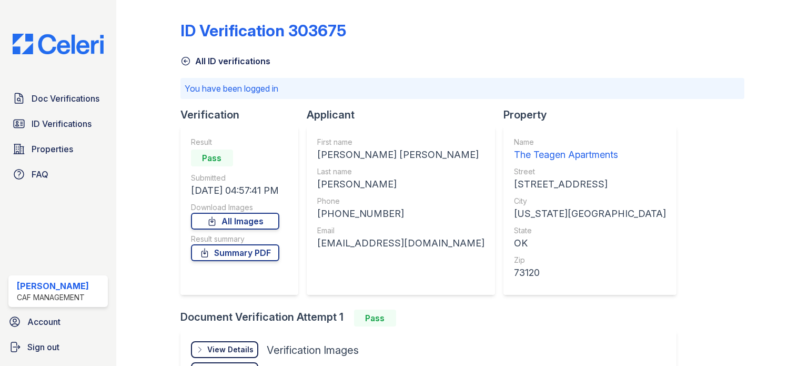  What do you see at coordinates (312, 350) in the screenshot?
I see `div: Verification Images` at bounding box center [312, 350].